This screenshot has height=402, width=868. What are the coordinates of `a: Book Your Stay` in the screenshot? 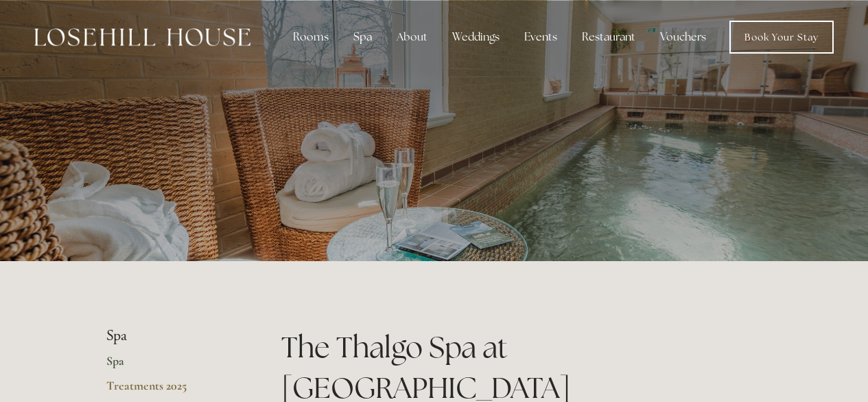 It's located at (781, 37).